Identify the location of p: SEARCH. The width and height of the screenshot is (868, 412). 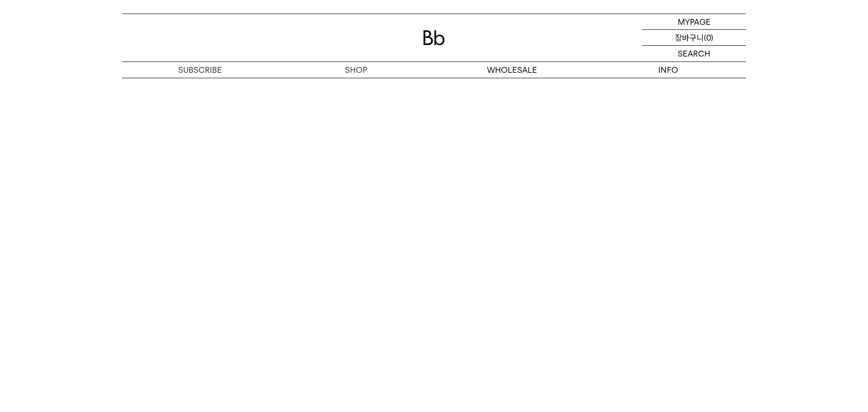
(694, 54).